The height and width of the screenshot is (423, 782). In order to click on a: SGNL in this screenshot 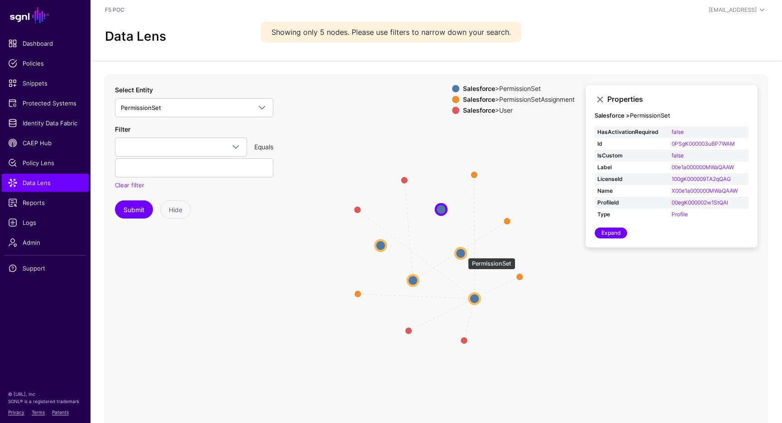, I will do `click(45, 15)`.